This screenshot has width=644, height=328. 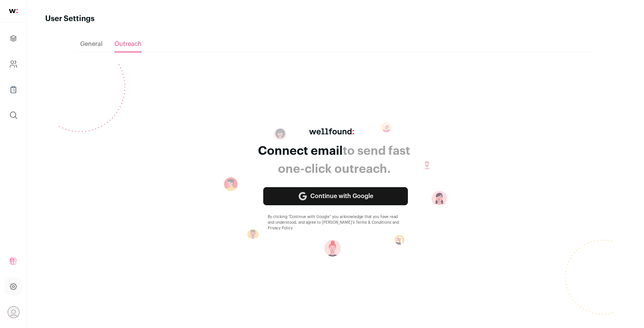 I want to click on span: General, so click(x=91, y=44).